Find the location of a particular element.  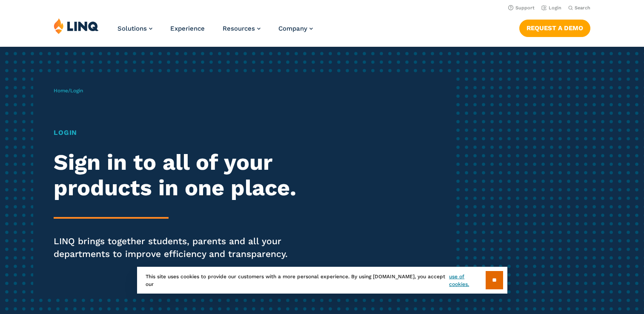

a: Solutions is located at coordinates (135, 29).